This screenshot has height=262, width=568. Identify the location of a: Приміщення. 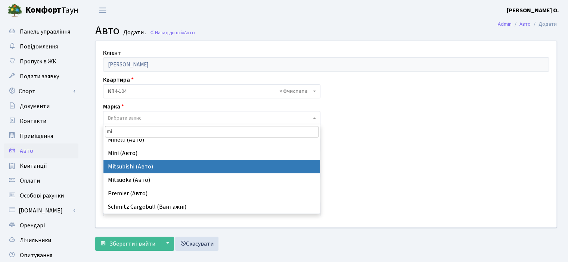
(41, 136).